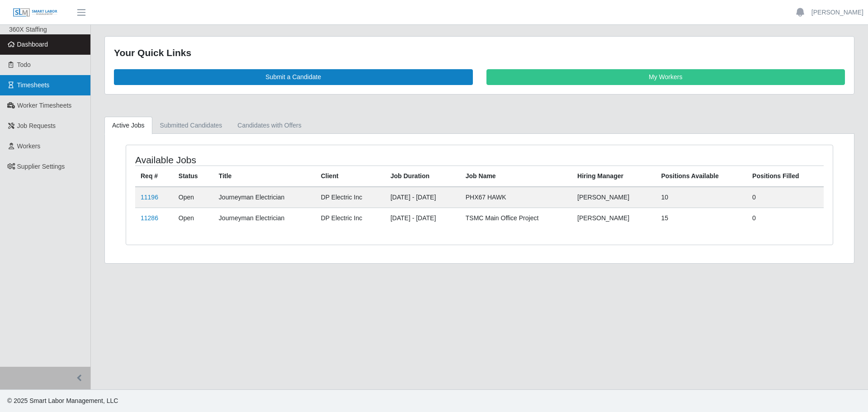 This screenshot has width=868, height=412. What do you see at coordinates (666, 77) in the screenshot?
I see `a: My Workers` at bounding box center [666, 77].